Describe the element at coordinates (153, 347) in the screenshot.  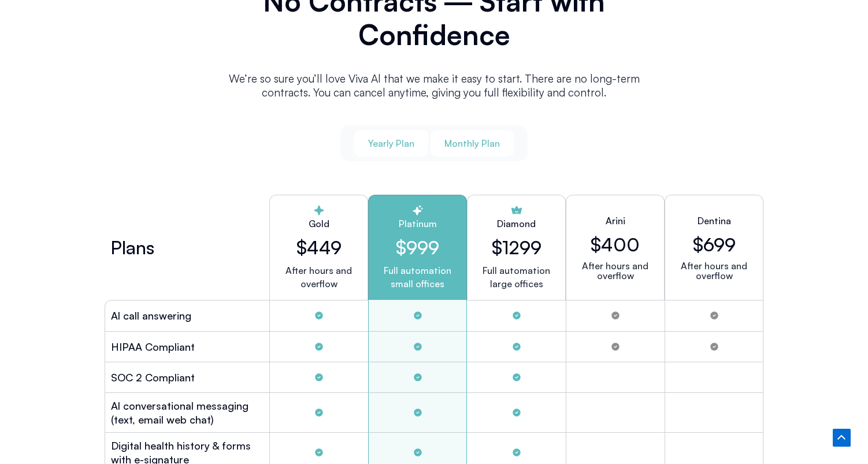
I see `h2: HIPAA Compliant` at that location.